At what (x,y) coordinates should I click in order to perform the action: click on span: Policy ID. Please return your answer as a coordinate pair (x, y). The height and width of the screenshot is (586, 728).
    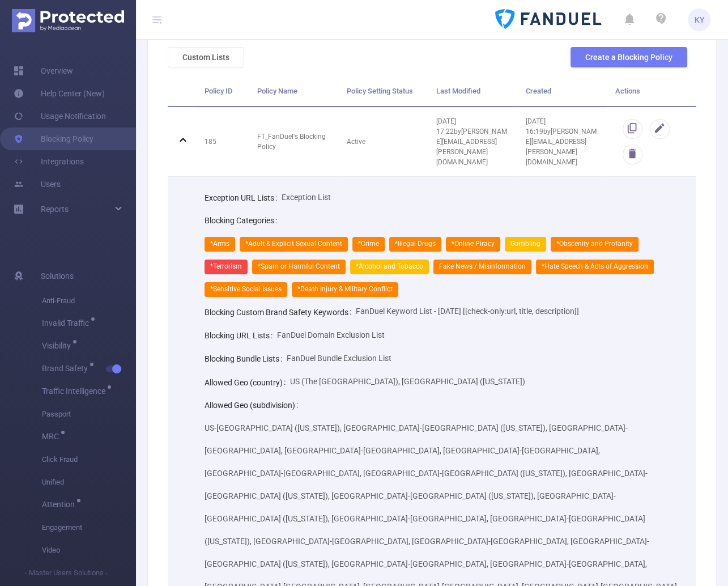
    Looking at the image, I should click on (218, 91).